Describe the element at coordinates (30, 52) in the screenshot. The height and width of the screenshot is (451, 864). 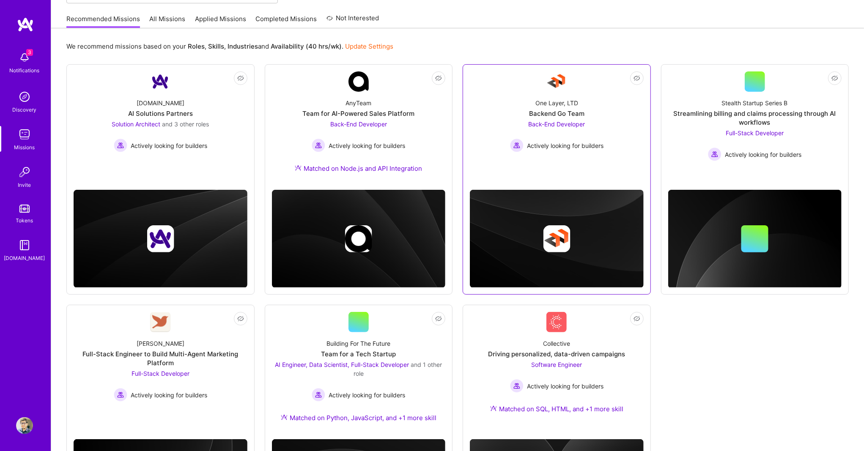
I see `span: 3` at that location.